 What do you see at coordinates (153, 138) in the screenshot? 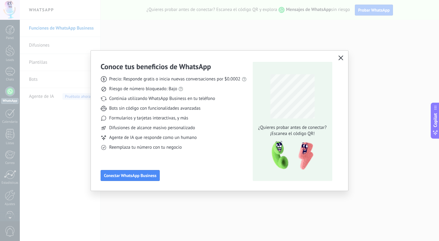
I see `span: Agente de IA que responde como un humano` at bounding box center [153, 138].